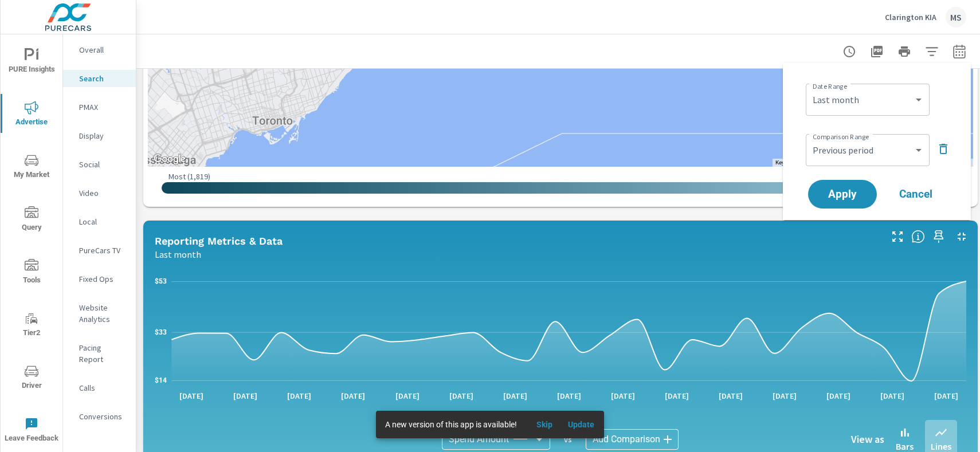 The width and height of the screenshot is (980, 452). What do you see at coordinates (99, 416) in the screenshot?
I see `div: Conversions` at bounding box center [99, 416].